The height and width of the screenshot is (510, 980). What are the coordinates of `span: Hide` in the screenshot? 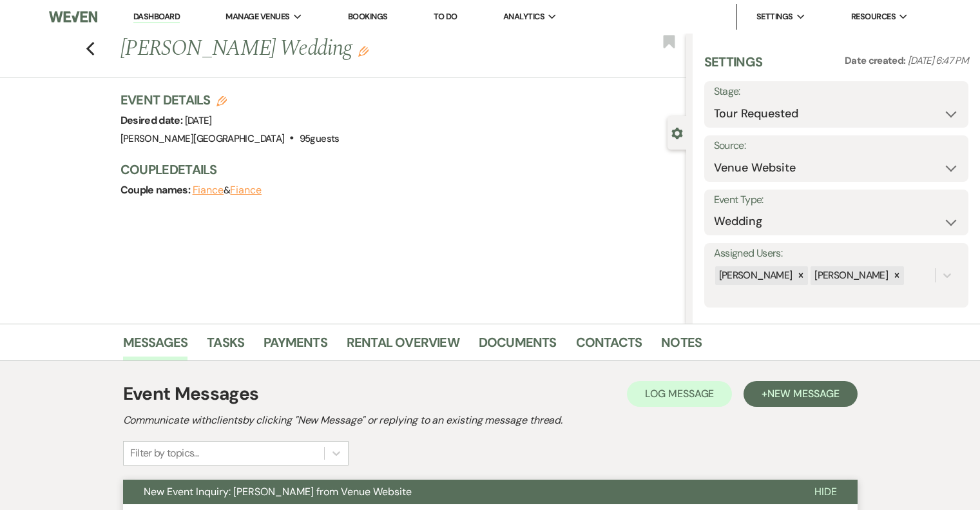 It's located at (825, 491).